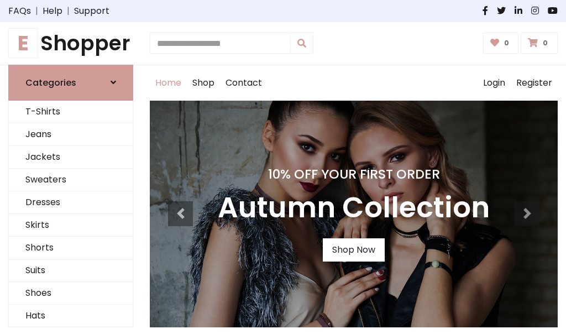 Image resolution: width=566 pixels, height=334 pixels. What do you see at coordinates (244, 83) in the screenshot?
I see `a: Contact` at bounding box center [244, 83].